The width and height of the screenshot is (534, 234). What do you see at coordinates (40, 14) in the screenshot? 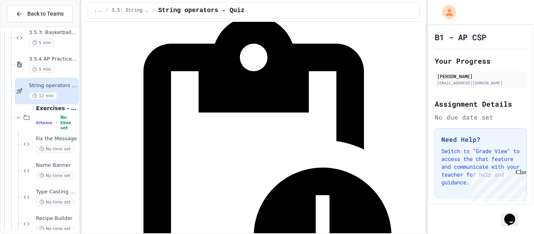
I see `button: Back to Teams` at bounding box center [40, 14].